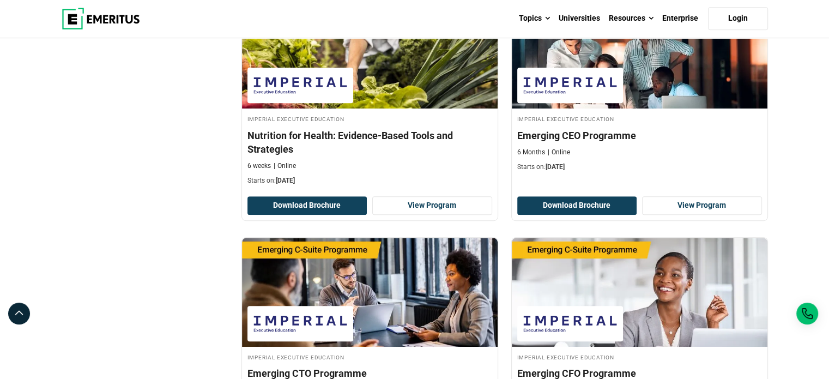 The height and width of the screenshot is (379, 829). What do you see at coordinates (370, 292) in the screenshot?
I see `img: Emerging CTO Programme | Online Business Management Course` at bounding box center [370, 292].